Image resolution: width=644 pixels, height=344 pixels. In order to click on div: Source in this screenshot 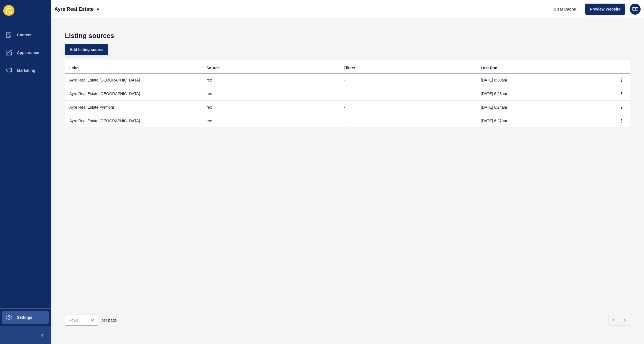, I will do `click(213, 68)`.